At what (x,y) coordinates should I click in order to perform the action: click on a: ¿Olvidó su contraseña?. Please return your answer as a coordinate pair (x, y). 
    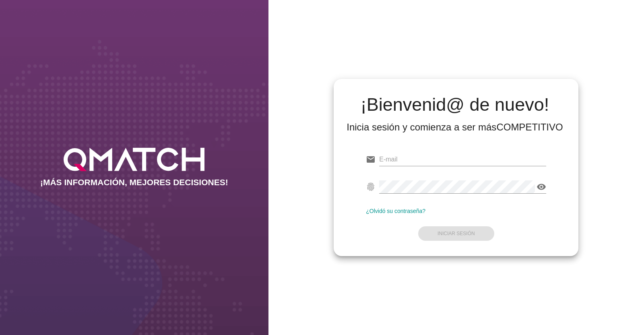
    Looking at the image, I should click on (396, 211).